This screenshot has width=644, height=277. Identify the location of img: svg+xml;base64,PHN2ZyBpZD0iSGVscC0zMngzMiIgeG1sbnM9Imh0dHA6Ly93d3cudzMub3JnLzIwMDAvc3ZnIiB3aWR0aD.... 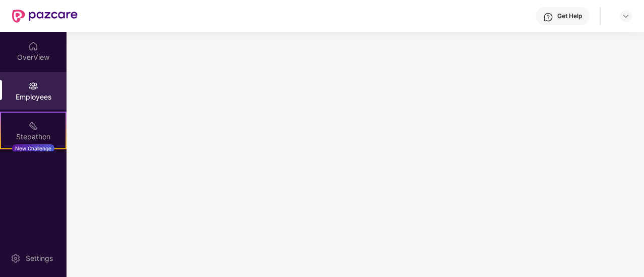
(548, 17).